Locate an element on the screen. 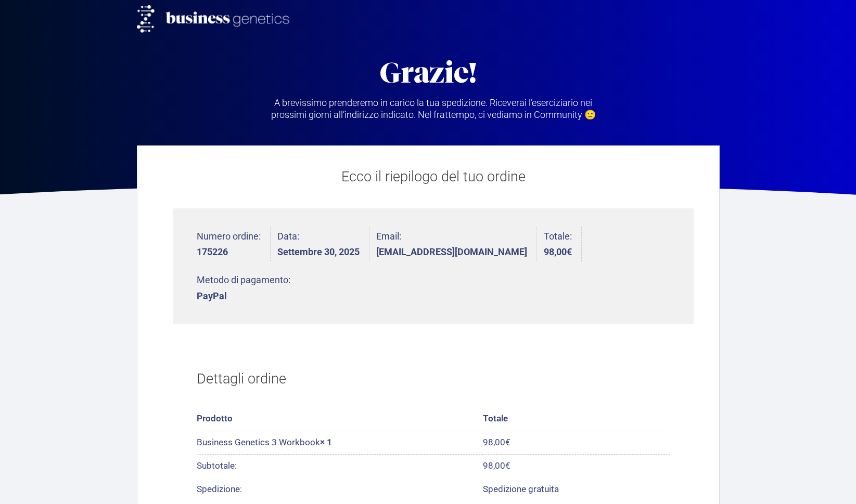 The width and height of the screenshot is (856, 504). li: Numero ordine: is located at coordinates (234, 244).